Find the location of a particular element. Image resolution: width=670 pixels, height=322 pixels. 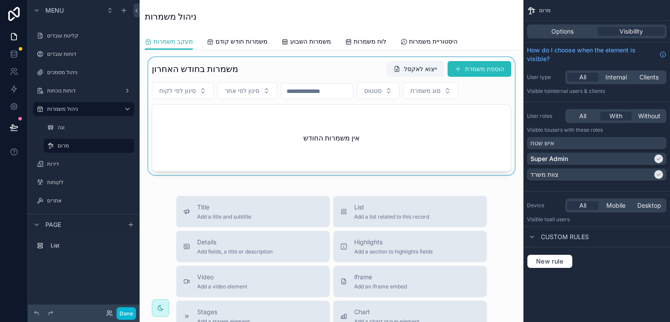

label: קליטת עובדים is located at coordinates (90, 36).